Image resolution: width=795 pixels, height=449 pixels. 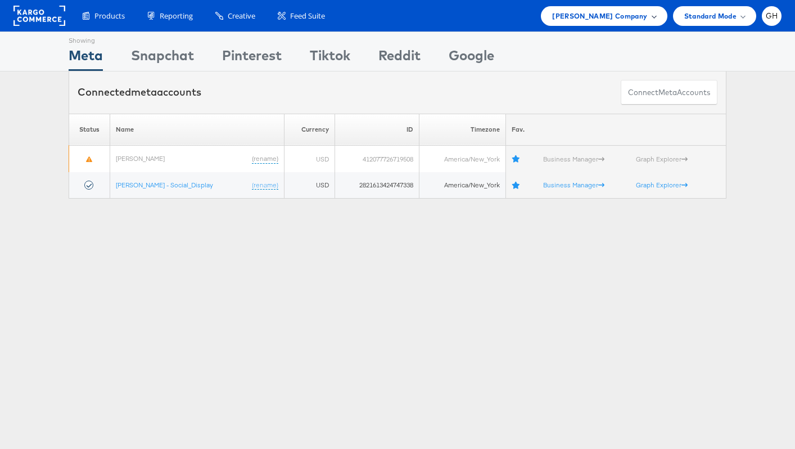 What do you see at coordinates (241, 16) in the screenshot?
I see `span: Creative` at bounding box center [241, 16].